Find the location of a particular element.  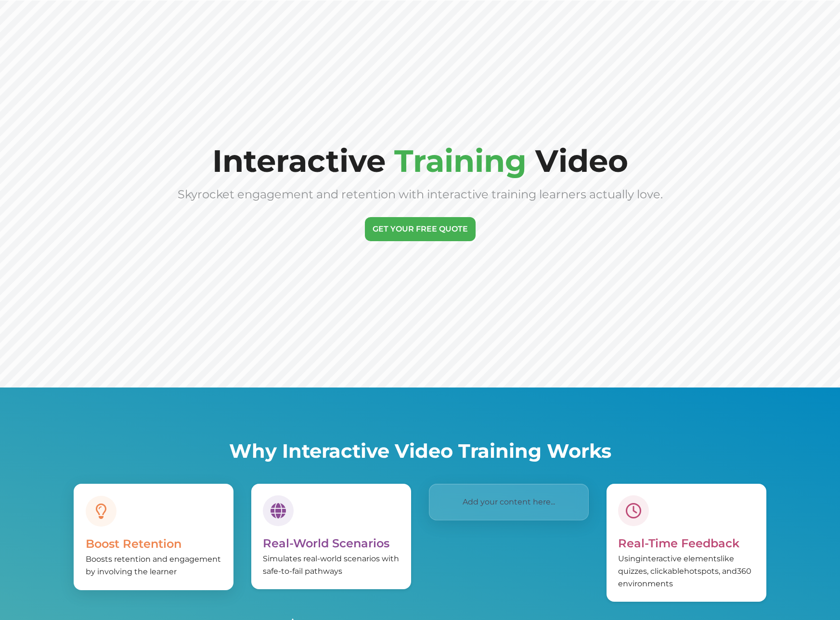

span: Video is located at coordinates (582, 161).